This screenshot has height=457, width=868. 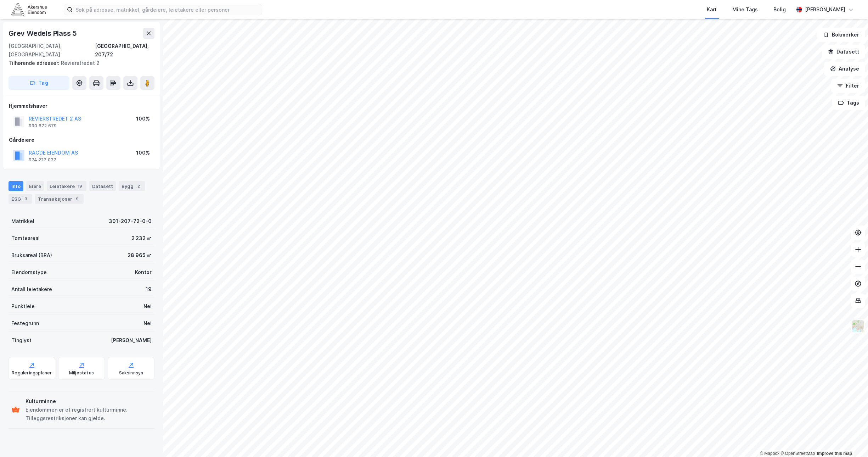 What do you see at coordinates (845, 69) in the screenshot?
I see `button: Analyse` at bounding box center [845, 69].